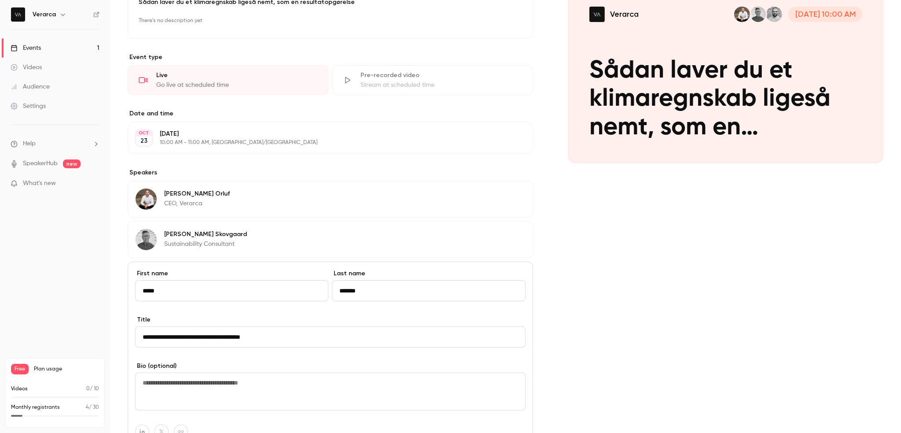 This screenshot has height=433, width=901. Describe the element at coordinates (144, 141) in the screenshot. I see `p: 23` at that location.